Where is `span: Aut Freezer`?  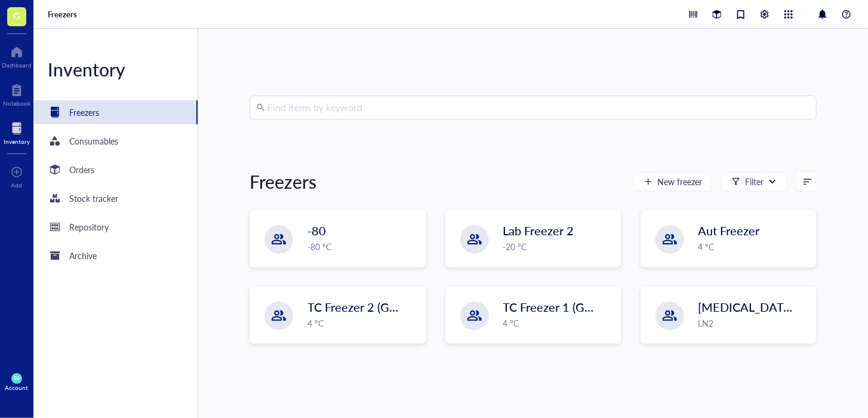 span: Aut Freezer is located at coordinates (729, 230).